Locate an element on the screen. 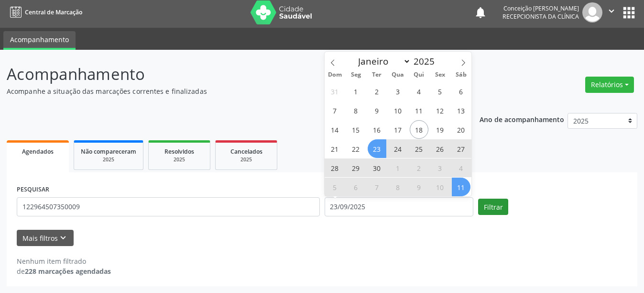  span: Setembro 13, 2025 is located at coordinates (461, 110).